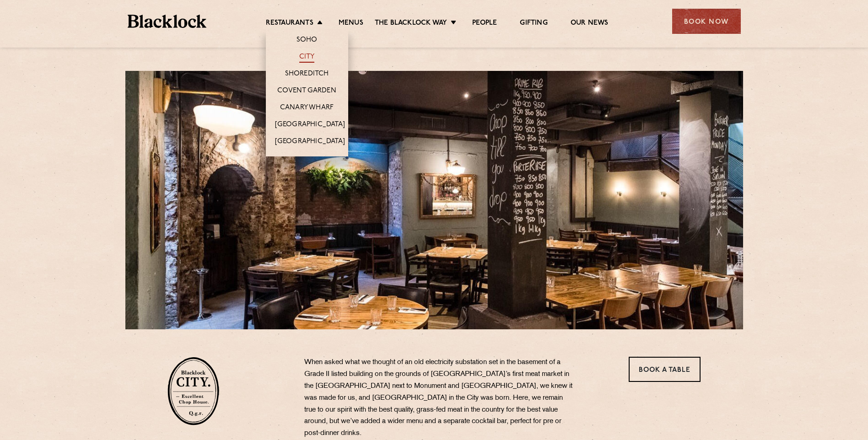 The height and width of the screenshot is (440, 868). What do you see at coordinates (307, 57) in the screenshot?
I see `a: City` at bounding box center [307, 57].